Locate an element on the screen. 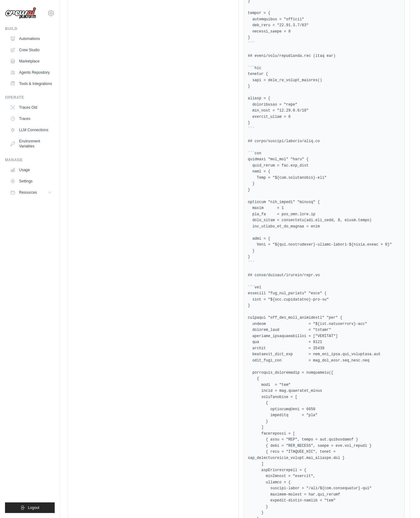 The height and width of the screenshot is (518, 420). div: Build is located at coordinates (30, 29).